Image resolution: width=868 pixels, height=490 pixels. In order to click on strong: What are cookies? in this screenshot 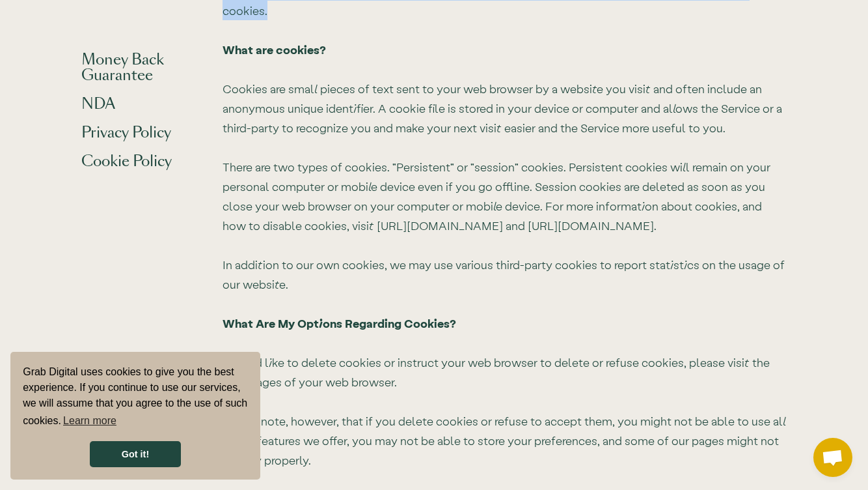, I will do `click(274, 49)`.